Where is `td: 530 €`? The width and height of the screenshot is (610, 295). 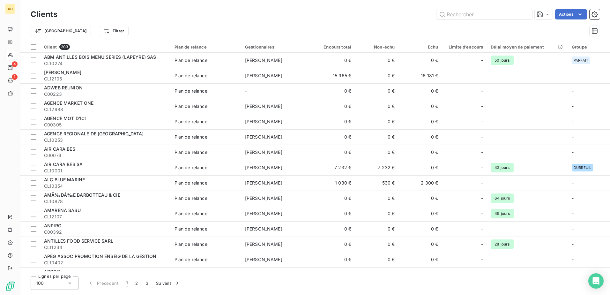 td: 530 € is located at coordinates (377, 183).